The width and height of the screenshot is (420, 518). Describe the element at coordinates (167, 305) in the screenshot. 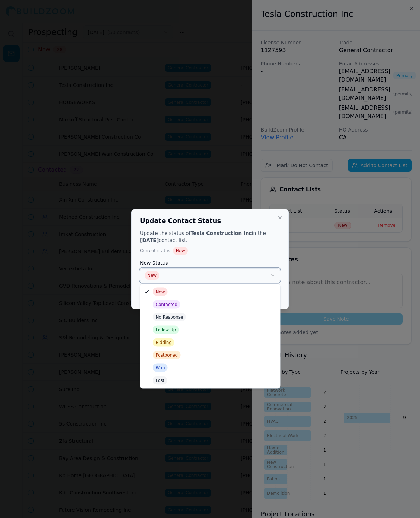

I see `span: Contacted` at that location.